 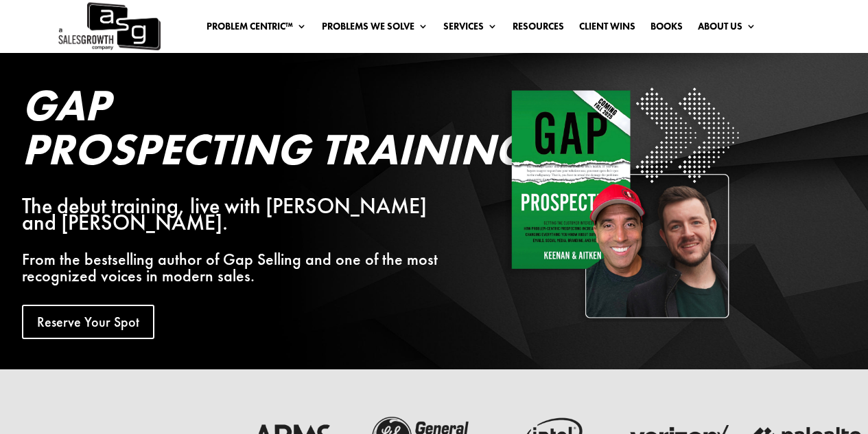 I want to click on h2: Gap Prospecting Training, so click(x=235, y=131).